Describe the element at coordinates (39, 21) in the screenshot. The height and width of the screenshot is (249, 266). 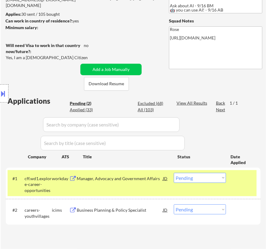
I see `strong: Can work in country of residence?:` at that location.